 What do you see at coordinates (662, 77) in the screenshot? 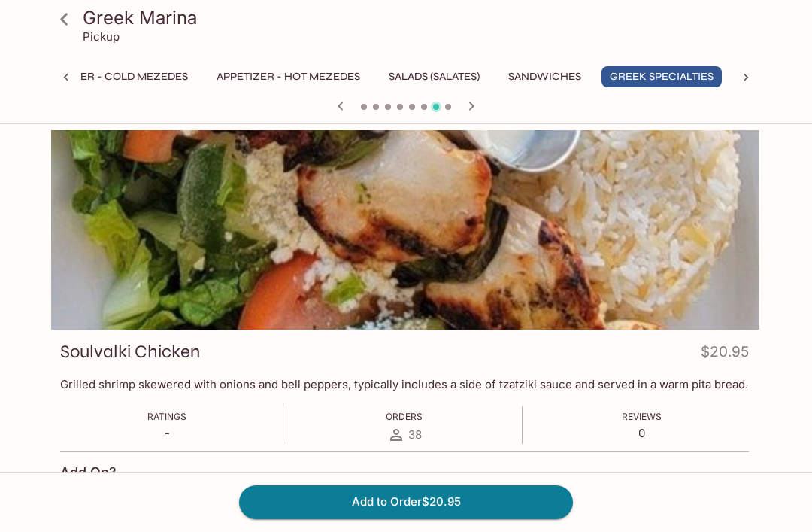
I see `button: Greek Specialties` at bounding box center [662, 77].